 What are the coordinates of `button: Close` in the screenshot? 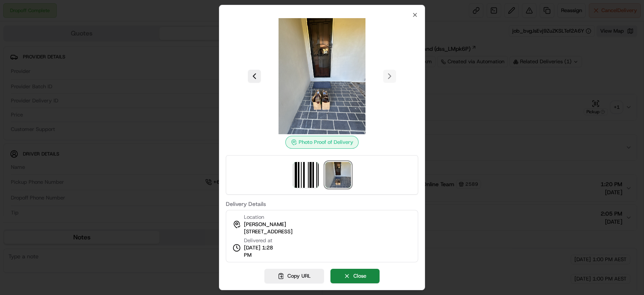 It's located at (355, 276).